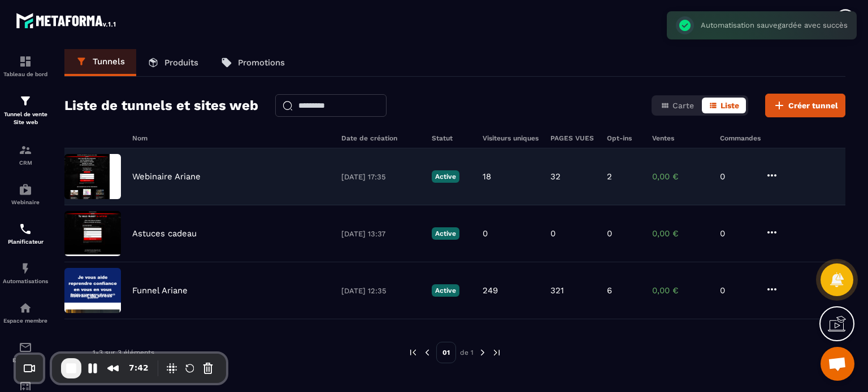  I want to click on h6: Opt-ins, so click(624, 138).